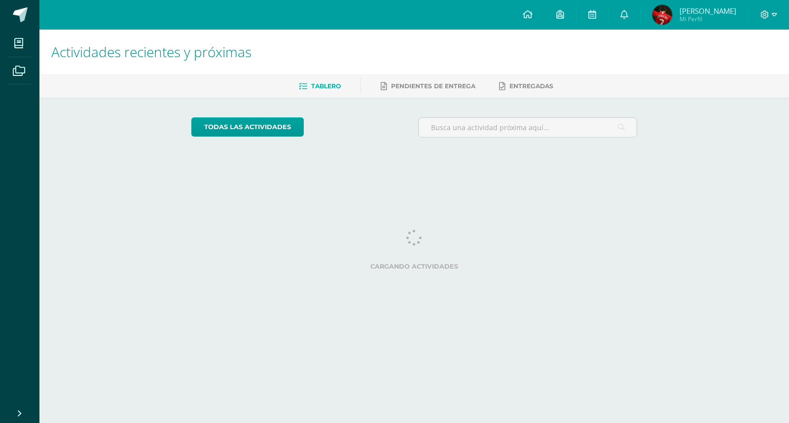 Image resolution: width=789 pixels, height=423 pixels. What do you see at coordinates (662, 15) in the screenshot?
I see `img: b892afe4a0e7fb358142c0e1ede79069.png` at bounding box center [662, 15].